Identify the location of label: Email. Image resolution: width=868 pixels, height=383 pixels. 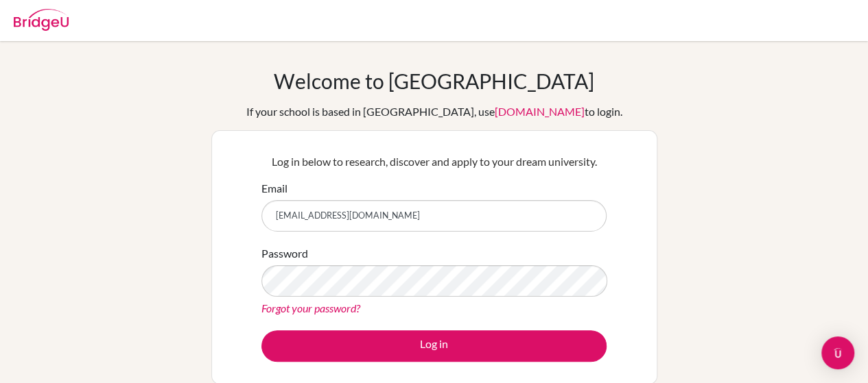
(275, 188).